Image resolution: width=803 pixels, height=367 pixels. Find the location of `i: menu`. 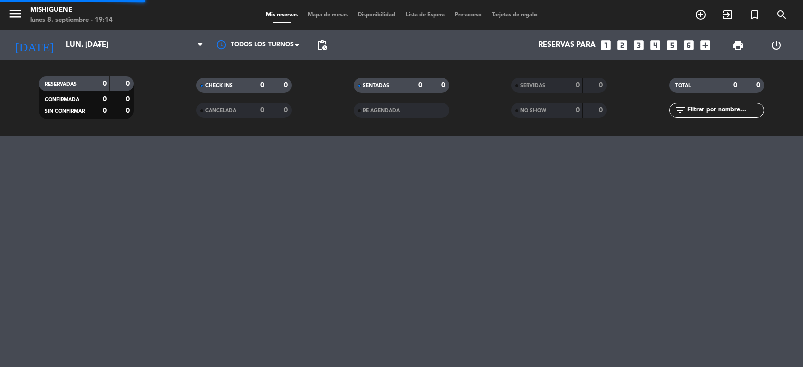

i: menu is located at coordinates (15, 14).